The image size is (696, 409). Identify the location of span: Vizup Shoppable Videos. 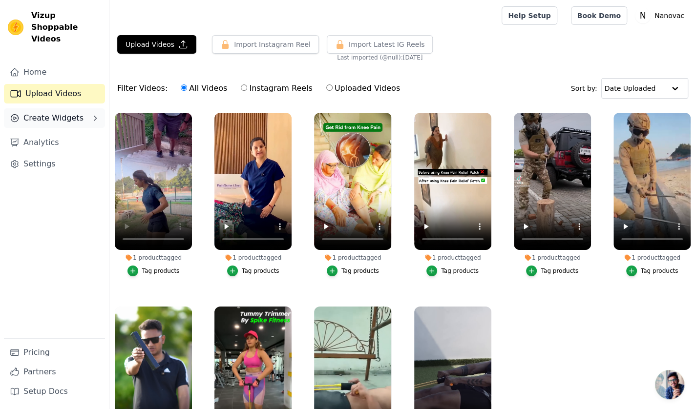
(66, 27).